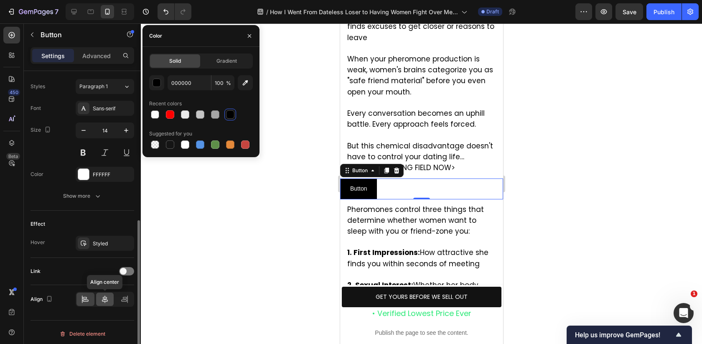 The height and width of the screenshot is (344, 702). What do you see at coordinates (165, 104) in the screenshot?
I see `div: Recent colors` at bounding box center [165, 104].